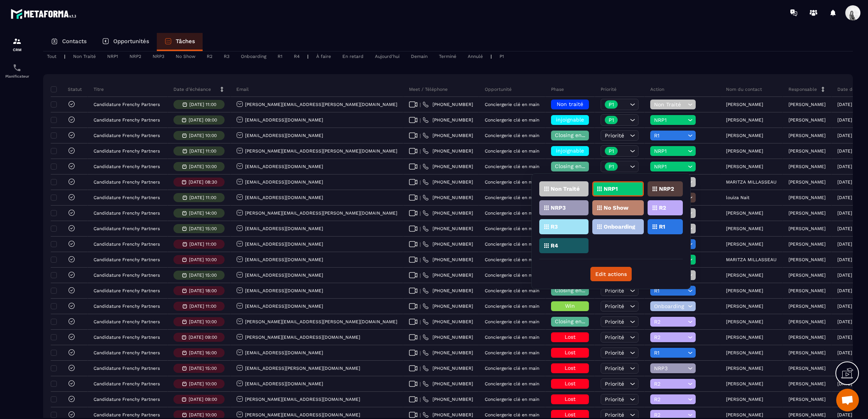 The image size is (868, 419). Describe the element at coordinates (751, 182) in the screenshot. I see `p: MARITZA MILLASSEAU` at that location.